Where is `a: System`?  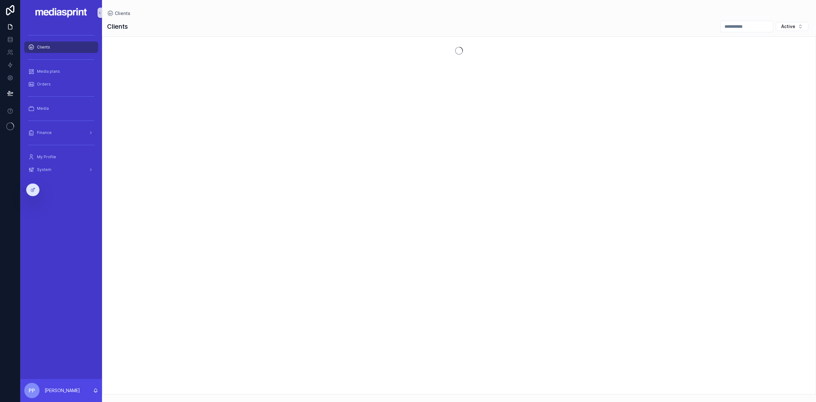
a: System is located at coordinates (61, 170).